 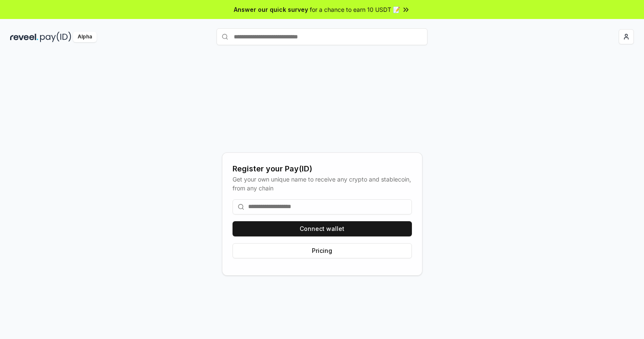 I want to click on img: reveel_dark, so click(x=24, y=37).